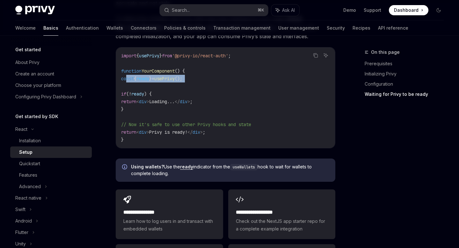 This screenshot has height=248, width=459. I want to click on a: Prerequisites, so click(407, 64).